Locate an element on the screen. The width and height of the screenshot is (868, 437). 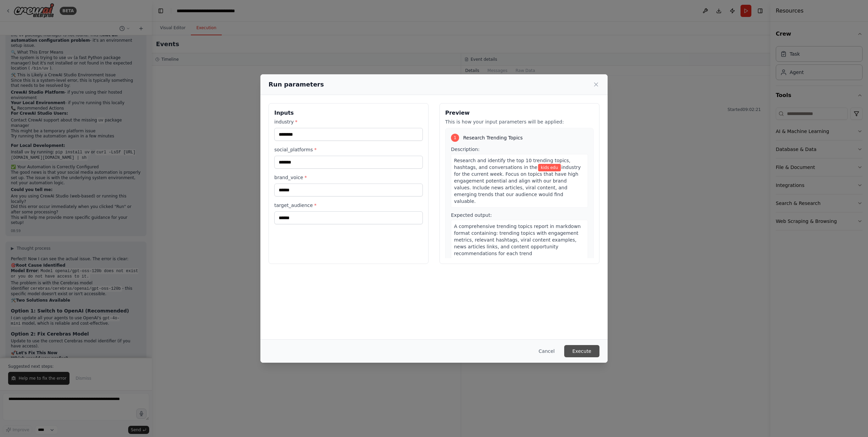
p: This is how your input parameters will be applied: is located at coordinates (519, 122).